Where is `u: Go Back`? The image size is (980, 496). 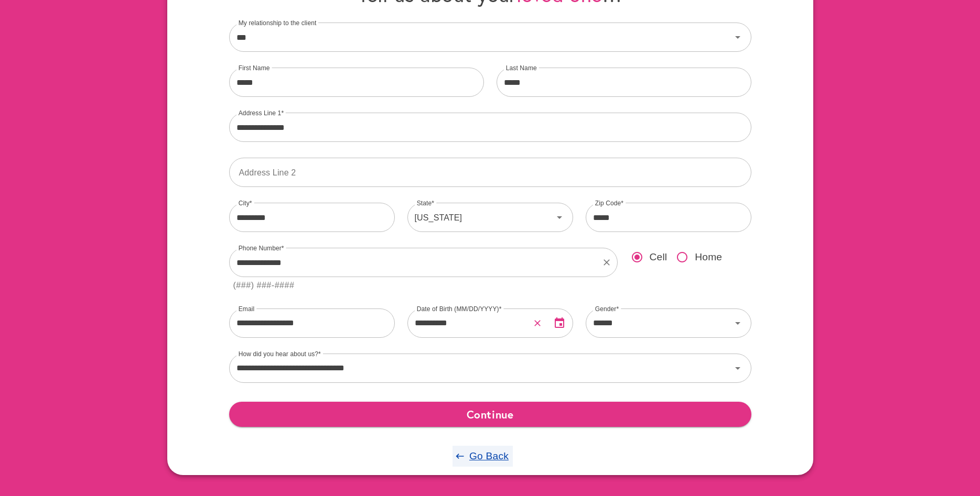 u: Go Back is located at coordinates (489, 456).